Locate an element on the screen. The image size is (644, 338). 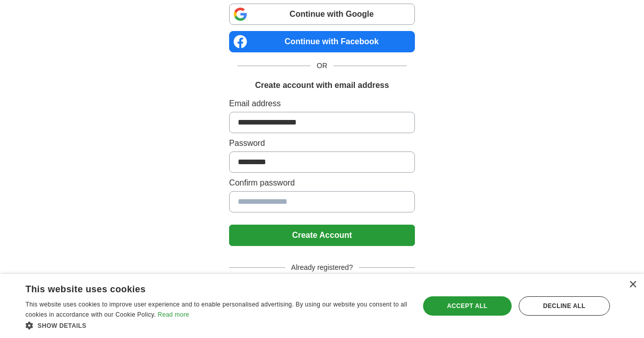
div: Decline all is located at coordinates (563, 306).